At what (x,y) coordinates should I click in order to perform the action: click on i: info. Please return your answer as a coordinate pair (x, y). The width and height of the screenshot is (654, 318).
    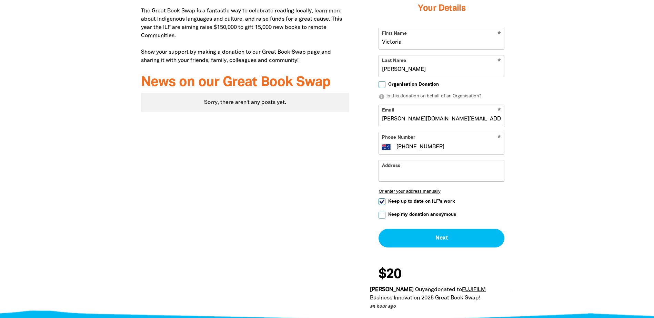
    Looking at the image, I should click on (382, 97).